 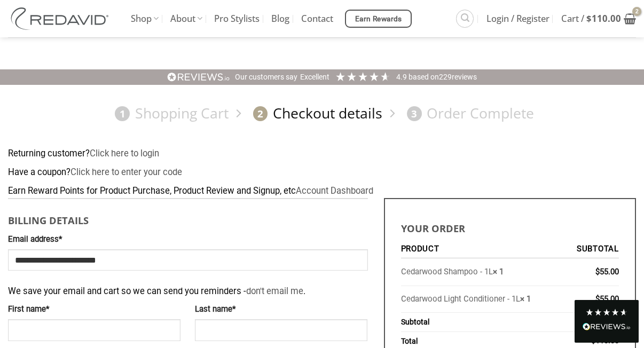 What do you see at coordinates (482, 250) in the screenshot?
I see `th: Product` at bounding box center [482, 250].